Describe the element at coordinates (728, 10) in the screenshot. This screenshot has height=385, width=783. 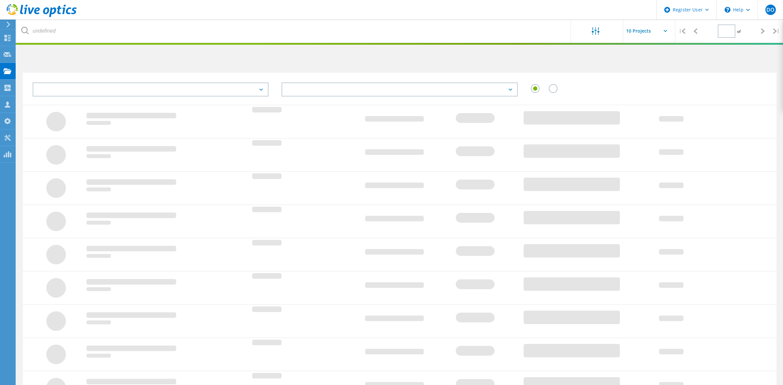
I see `svg: \n` at that location.